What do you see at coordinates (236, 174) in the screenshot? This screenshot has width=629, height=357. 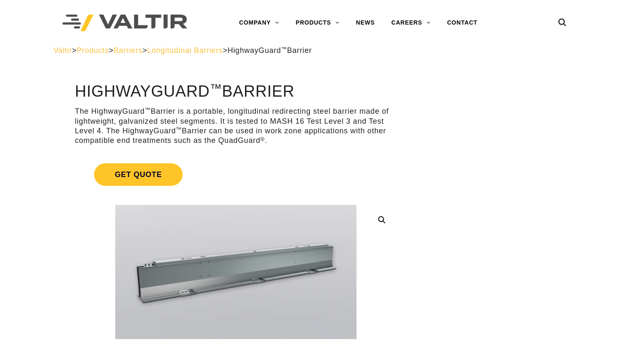 I see `a: Get Quote` at bounding box center [236, 174].